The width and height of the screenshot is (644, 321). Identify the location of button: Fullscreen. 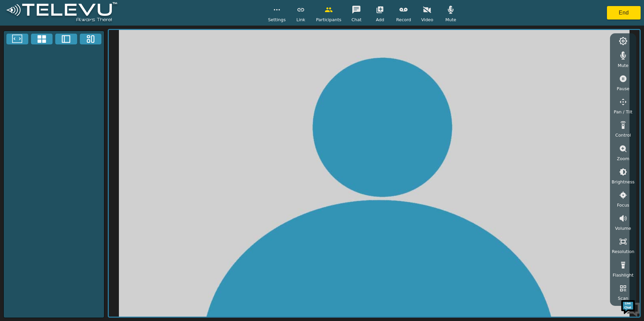
(17, 39).